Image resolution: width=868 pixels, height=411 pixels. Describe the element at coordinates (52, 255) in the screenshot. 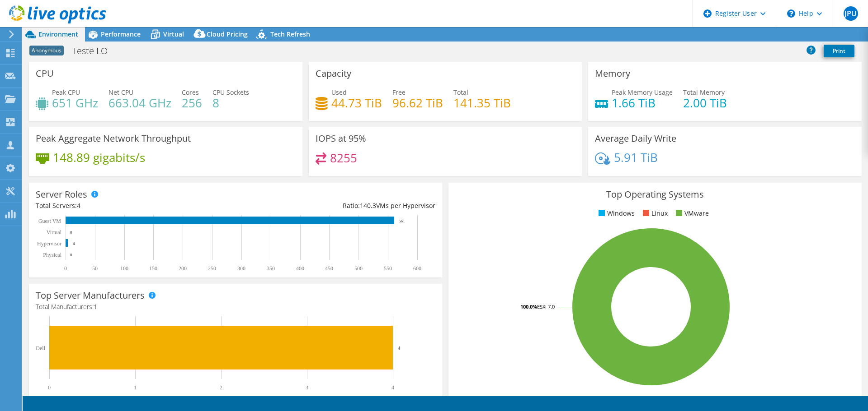

I see `text: Physical` at that location.